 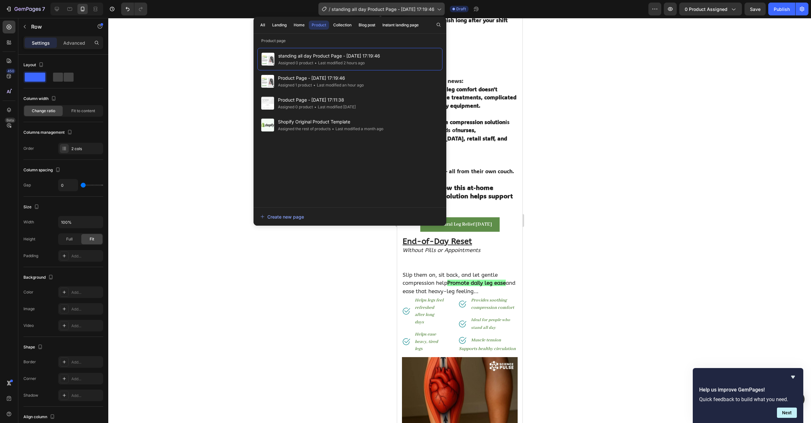 What do you see at coordinates (31, 395) in the screenshot?
I see `div: Shadow` at bounding box center [31, 395].